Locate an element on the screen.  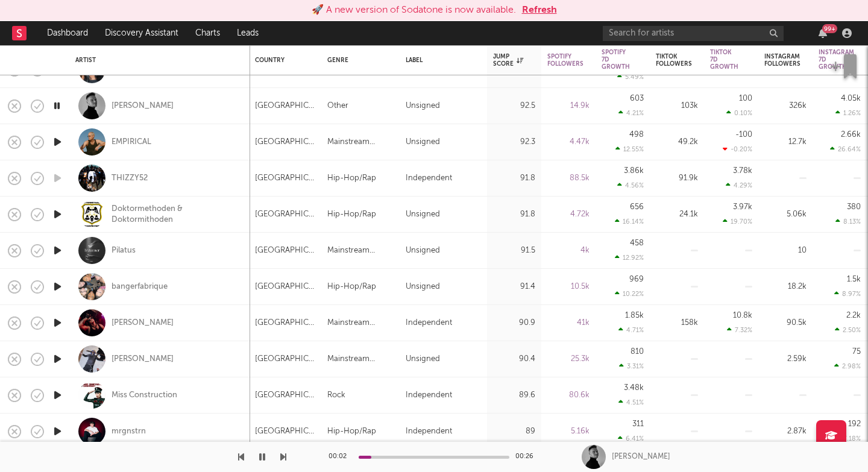
div: 100 is located at coordinates (746, 98).